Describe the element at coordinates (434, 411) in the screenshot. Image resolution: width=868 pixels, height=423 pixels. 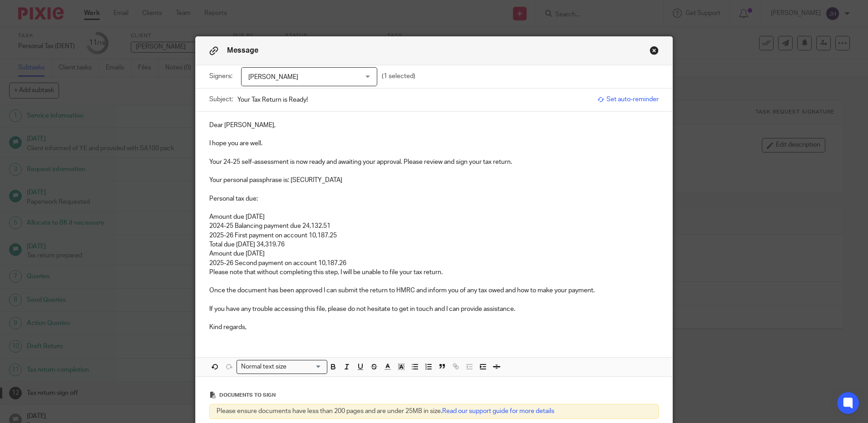
I see `div: Please ensure documents have less than 200 pages and are under 25MB in size.` at that location.